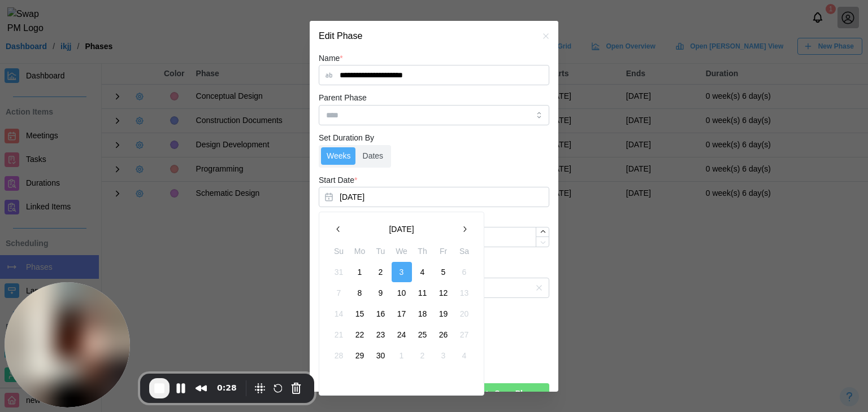  I want to click on button: Sep 3, 2025, so click(434, 197).